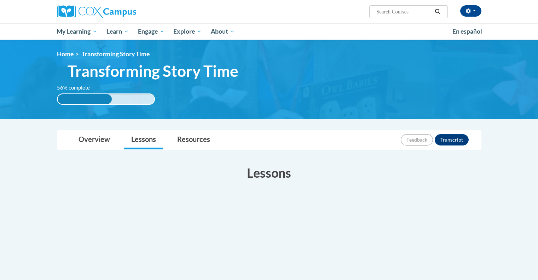 This screenshot has width=538, height=280. Describe the element at coordinates (269, 32) in the screenshot. I see `div: Main menu` at that location.